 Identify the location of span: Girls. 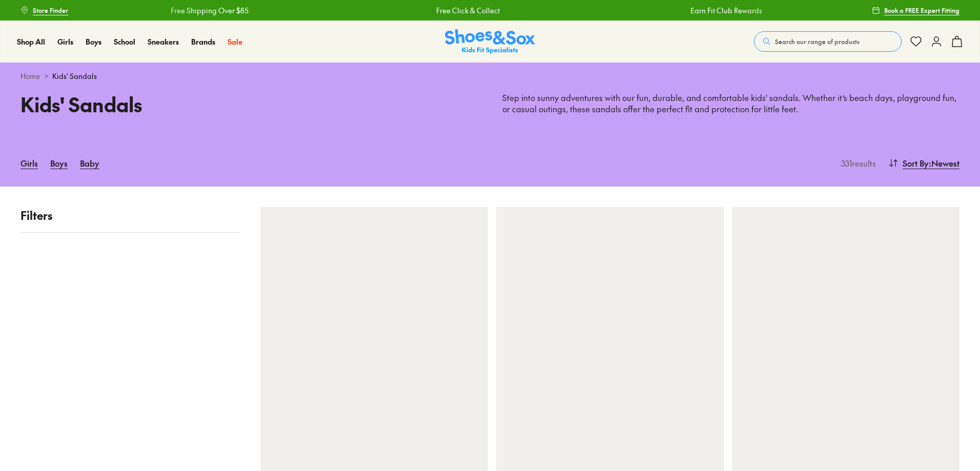
(65, 42).